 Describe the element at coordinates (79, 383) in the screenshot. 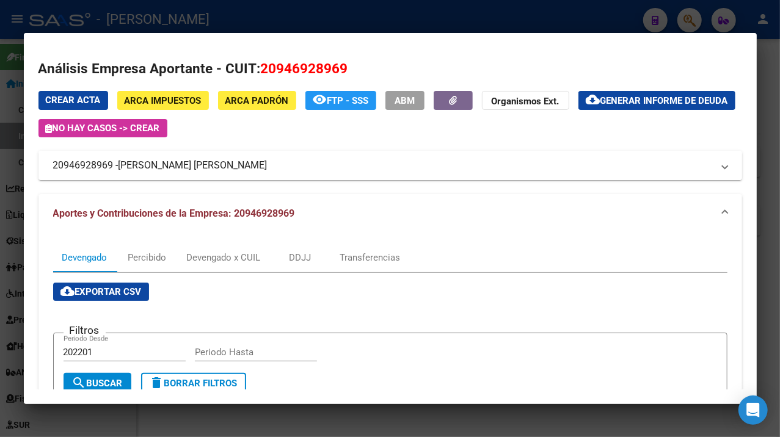

I see `mat-icon: search` at that location.